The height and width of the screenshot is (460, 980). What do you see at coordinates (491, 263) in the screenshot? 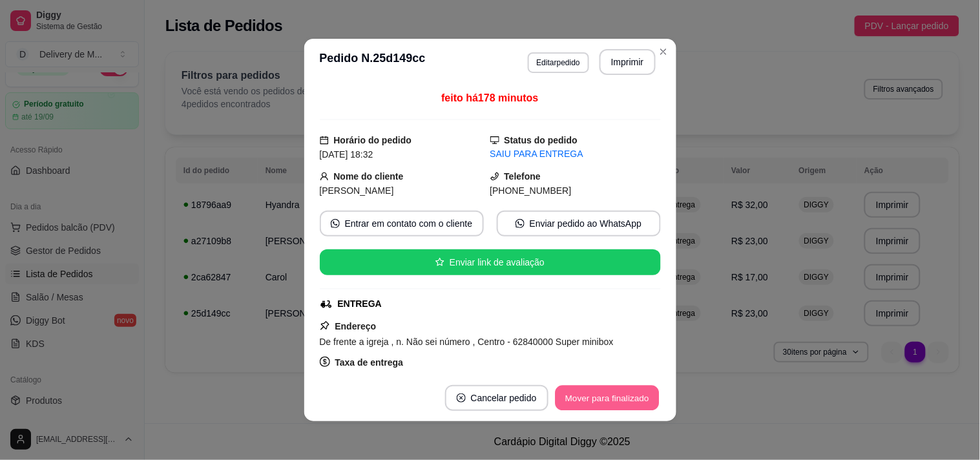
I see `button: starEnviar link de avaliação` at bounding box center [491, 263].